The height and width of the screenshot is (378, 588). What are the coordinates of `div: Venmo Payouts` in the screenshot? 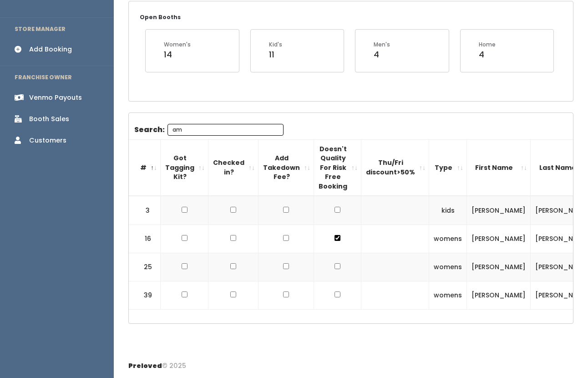 It's located at (56, 97).